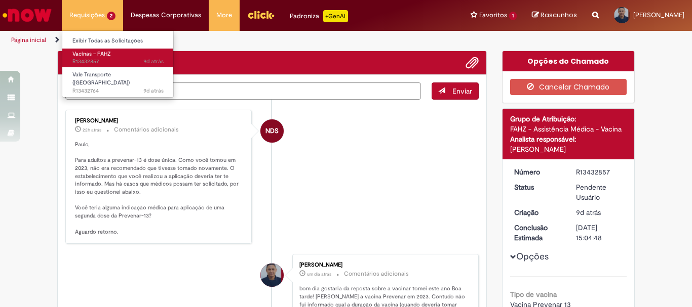  What do you see at coordinates (272, 131) in the screenshot?
I see `div: Natan dos Santos Nunes` at bounding box center [272, 131].